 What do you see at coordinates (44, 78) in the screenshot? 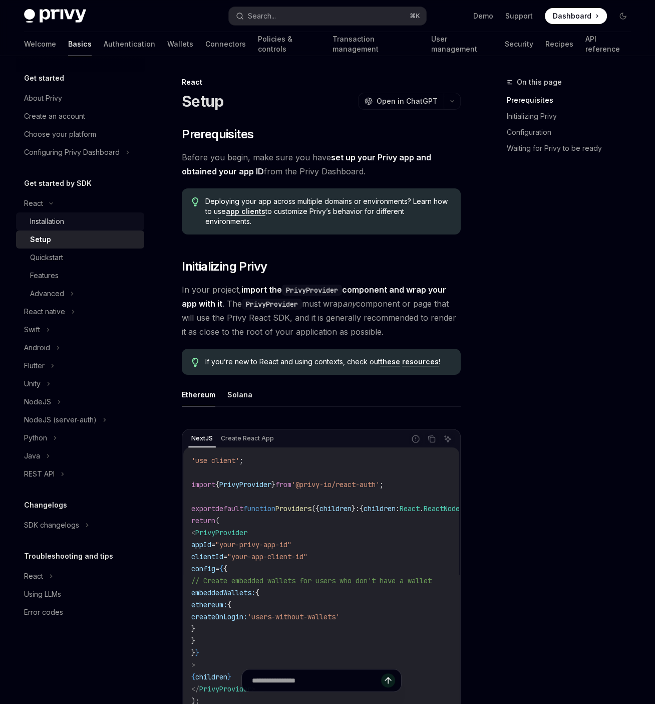
I see `h5: Get started` at bounding box center [44, 78].